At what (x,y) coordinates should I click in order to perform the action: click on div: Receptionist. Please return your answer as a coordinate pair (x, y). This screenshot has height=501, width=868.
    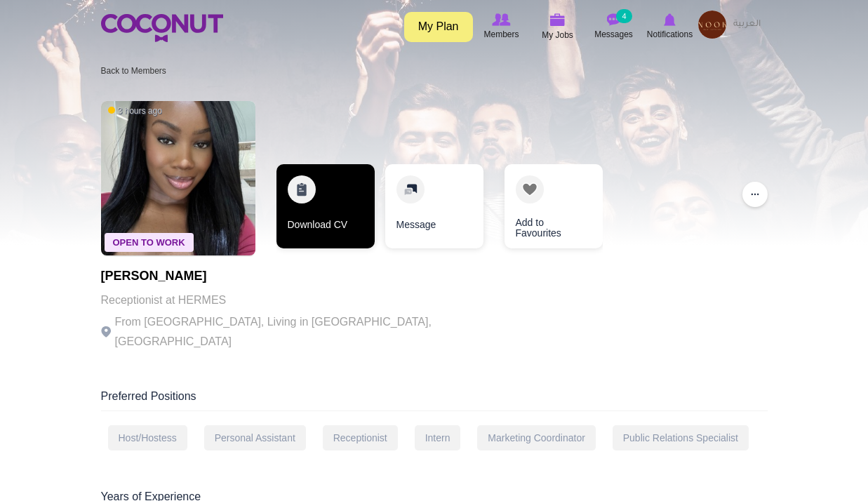
    Looking at the image, I should click on (360, 438).